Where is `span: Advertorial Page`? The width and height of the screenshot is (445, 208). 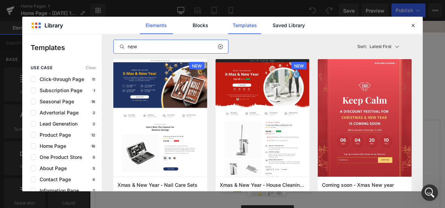
span: Advertorial Page is located at coordinates (57, 113).